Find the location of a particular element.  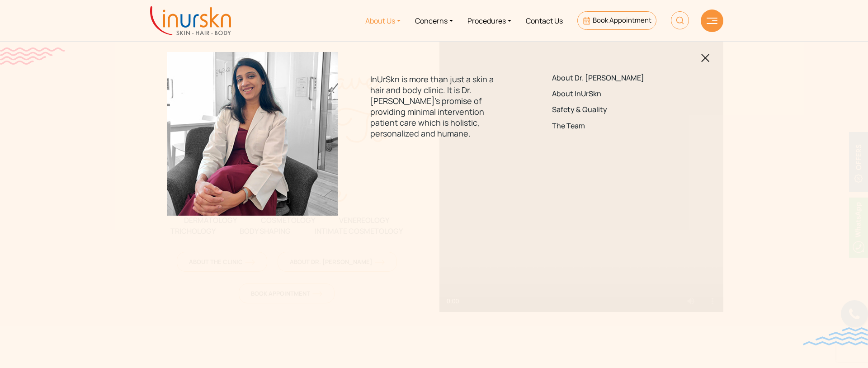

a: The Team is located at coordinates (615, 126).